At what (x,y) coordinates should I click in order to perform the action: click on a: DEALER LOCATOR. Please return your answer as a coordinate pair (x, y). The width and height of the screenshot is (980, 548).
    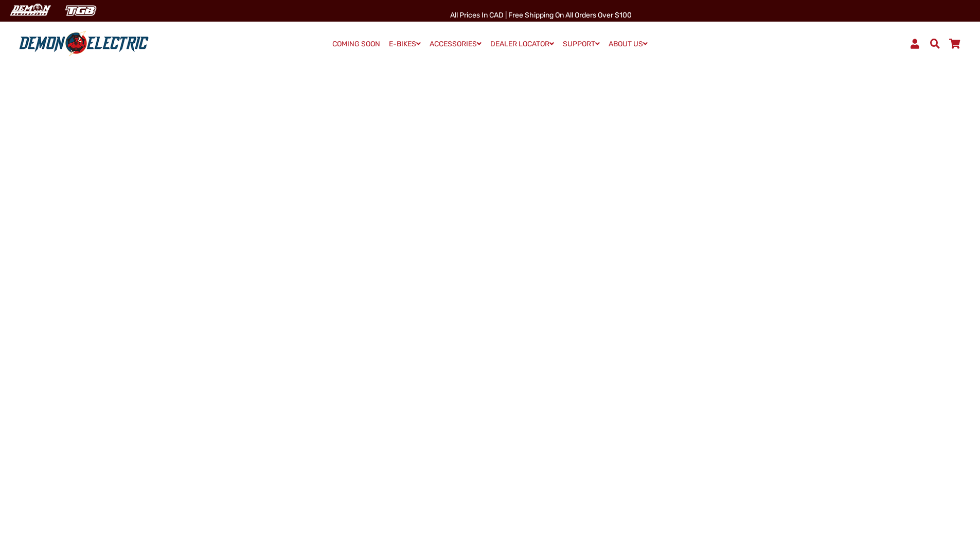
    Looking at the image, I should click on (523, 44).